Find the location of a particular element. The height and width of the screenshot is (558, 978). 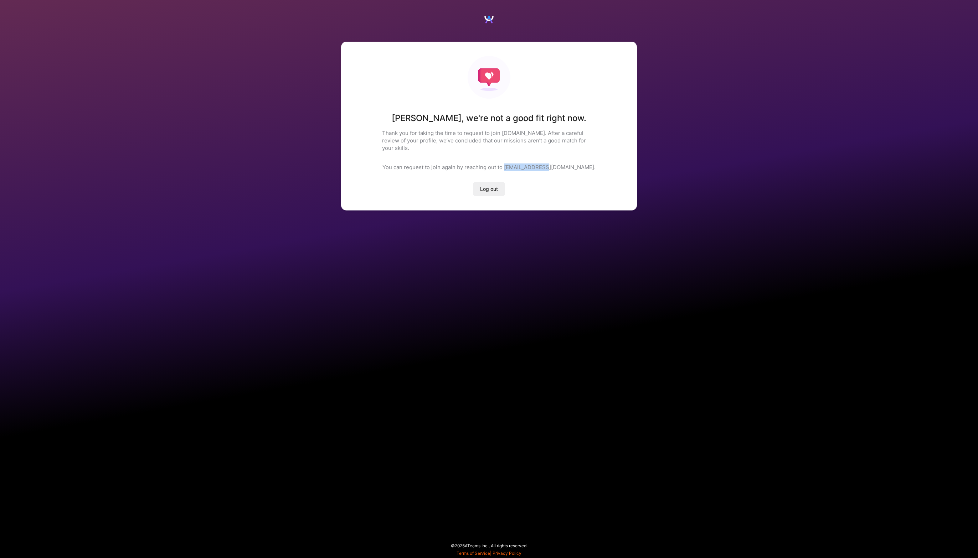

span: Log out is located at coordinates (489, 189).